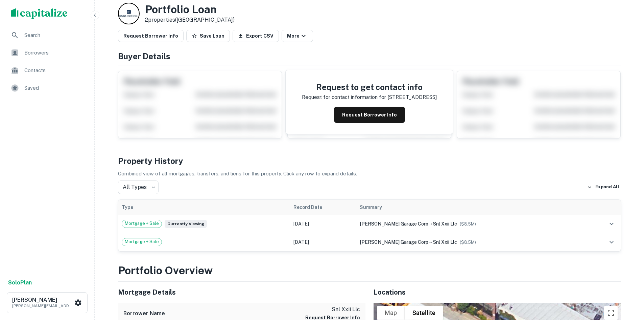  What do you see at coordinates (391, 313) in the screenshot?
I see `button: Show street map` at bounding box center [391, 313].